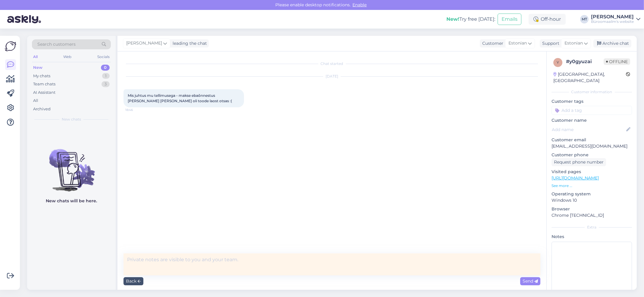 The height and width of the screenshot is (297, 644). I want to click on p: Customer tags, so click(591, 101).